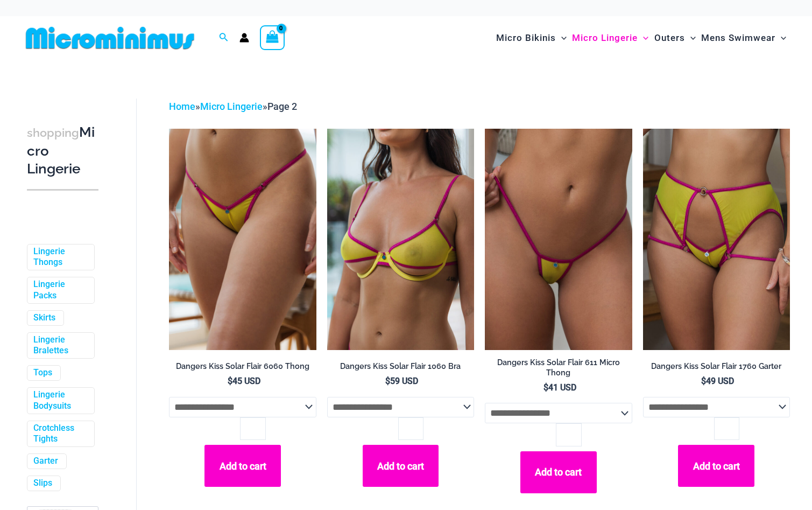  What do you see at coordinates (525, 38) in the screenshot?
I see `span: Micro Bikinis` at bounding box center [525, 38].